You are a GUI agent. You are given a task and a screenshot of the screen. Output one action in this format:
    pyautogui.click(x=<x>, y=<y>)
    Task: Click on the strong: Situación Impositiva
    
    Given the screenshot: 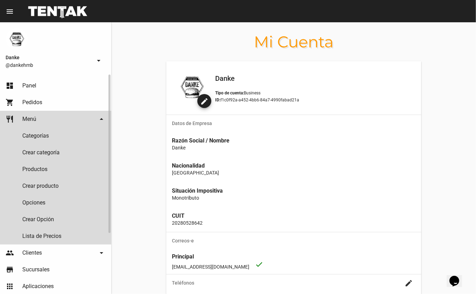 What is the action you would take?
    pyautogui.click(x=197, y=191)
    